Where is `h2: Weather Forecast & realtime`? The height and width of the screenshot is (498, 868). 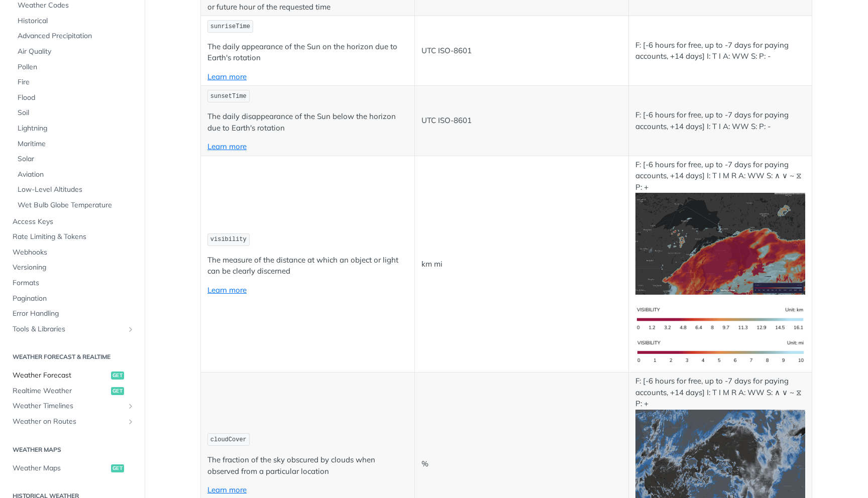 h2: Weather Forecast & realtime is located at coordinates (72, 357).